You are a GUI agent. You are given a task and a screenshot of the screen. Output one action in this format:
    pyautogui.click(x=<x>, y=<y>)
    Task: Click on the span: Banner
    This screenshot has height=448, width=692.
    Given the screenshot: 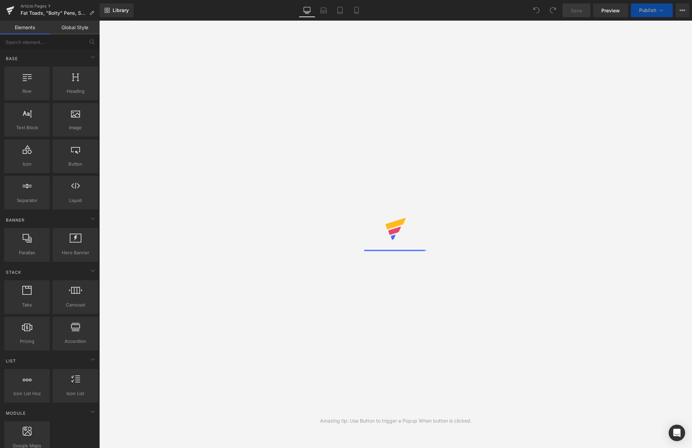 What is the action you would take?
    pyautogui.click(x=15, y=220)
    